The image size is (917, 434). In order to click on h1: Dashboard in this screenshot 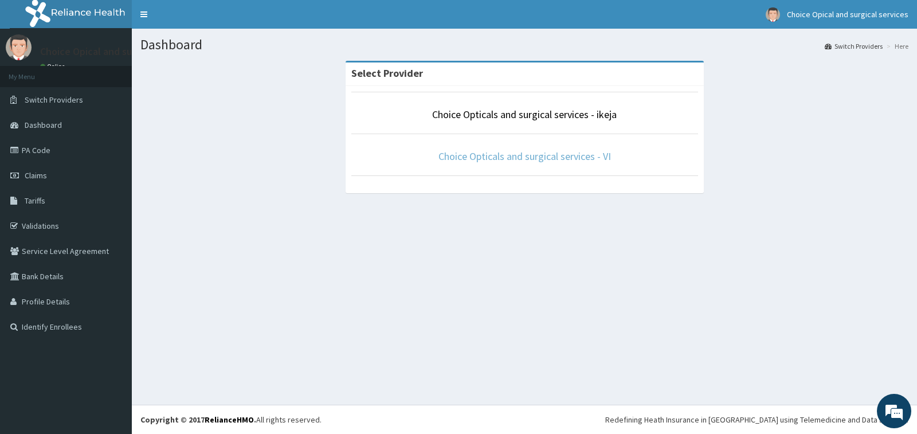, I will do `click(524, 45)`.